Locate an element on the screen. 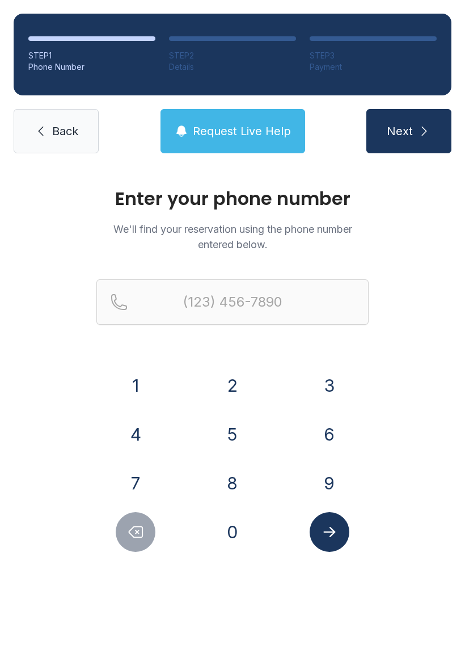 The width and height of the screenshot is (465, 645). button: 9 is located at coordinates (330, 483).